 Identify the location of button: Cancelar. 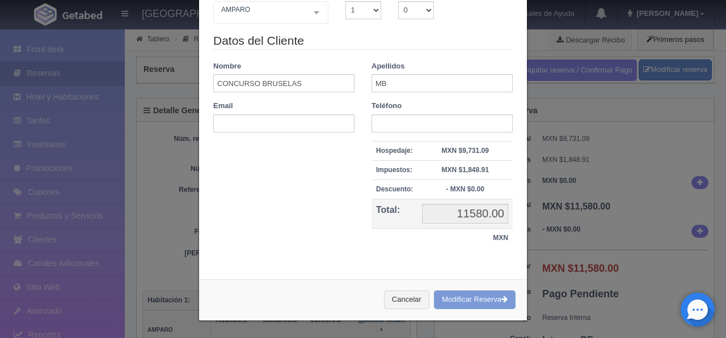
(407, 300).